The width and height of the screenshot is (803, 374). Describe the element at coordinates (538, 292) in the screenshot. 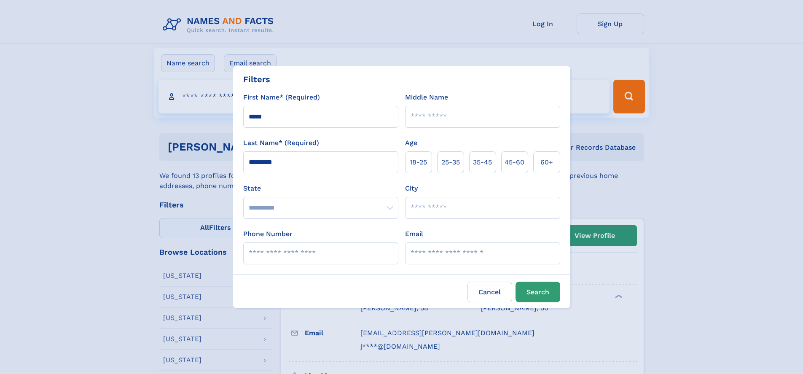

I see `button: Search` at that location.